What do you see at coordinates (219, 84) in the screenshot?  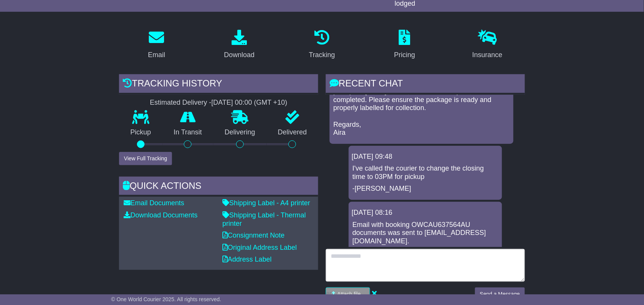 I see `div: Tracking history` at bounding box center [219, 84].